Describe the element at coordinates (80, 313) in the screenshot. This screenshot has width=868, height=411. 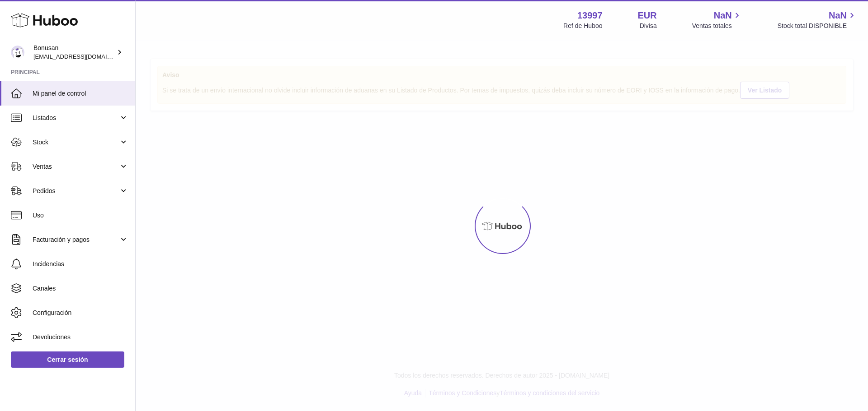
I see `span: Configuración` at that location.